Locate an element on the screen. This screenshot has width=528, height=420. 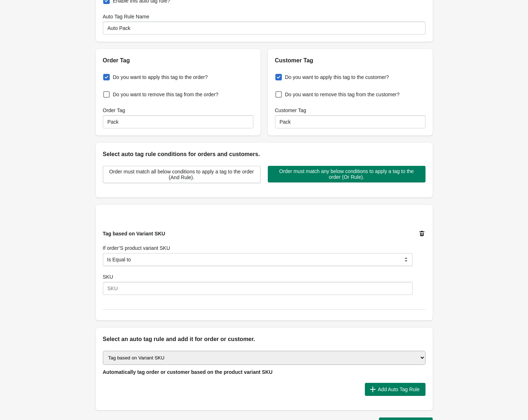
label: SKU is located at coordinates (108, 277).